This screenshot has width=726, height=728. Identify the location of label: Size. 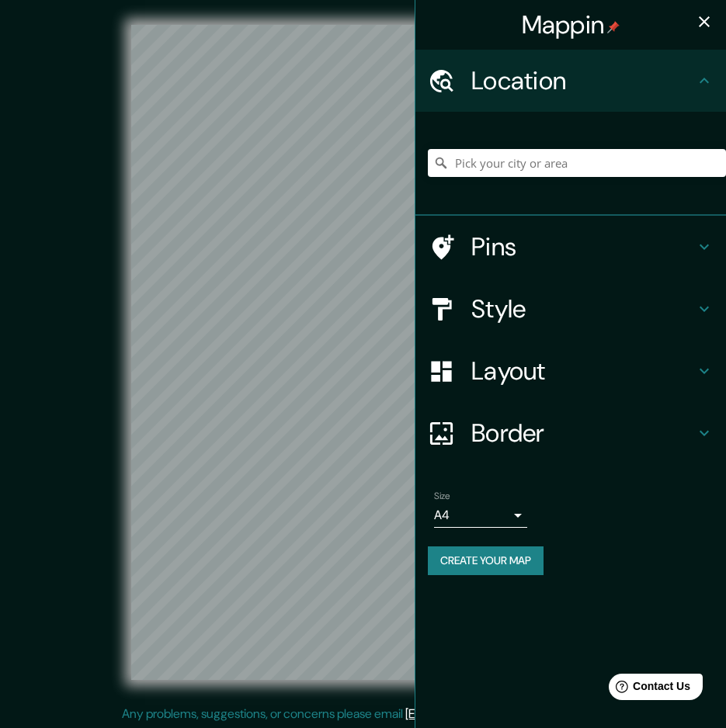
(442, 496).